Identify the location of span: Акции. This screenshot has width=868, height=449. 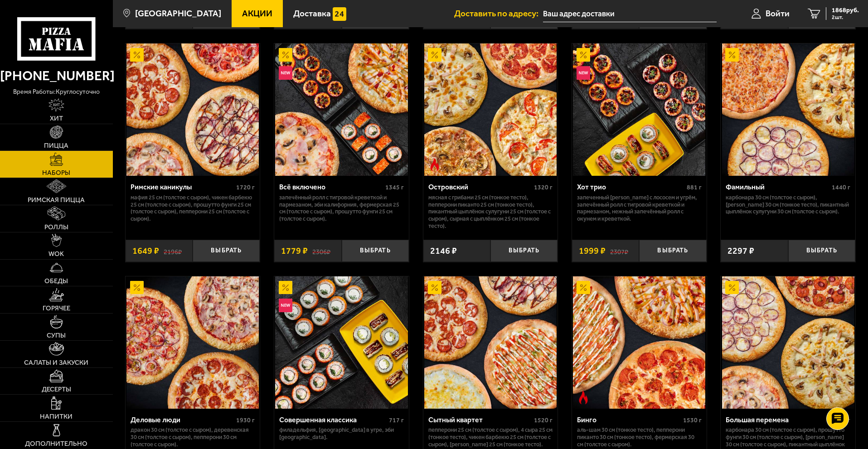
(257, 13).